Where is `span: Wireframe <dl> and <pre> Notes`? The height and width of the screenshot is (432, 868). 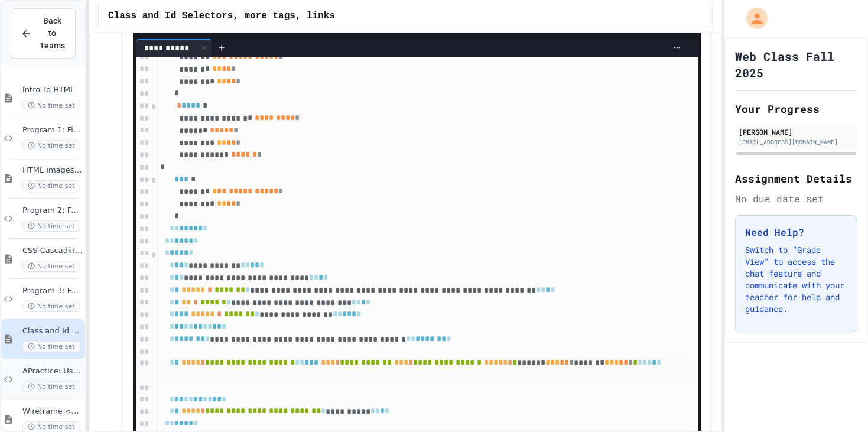 span: Wireframe <dl> and <pre> Notes is located at coordinates (52, 411).